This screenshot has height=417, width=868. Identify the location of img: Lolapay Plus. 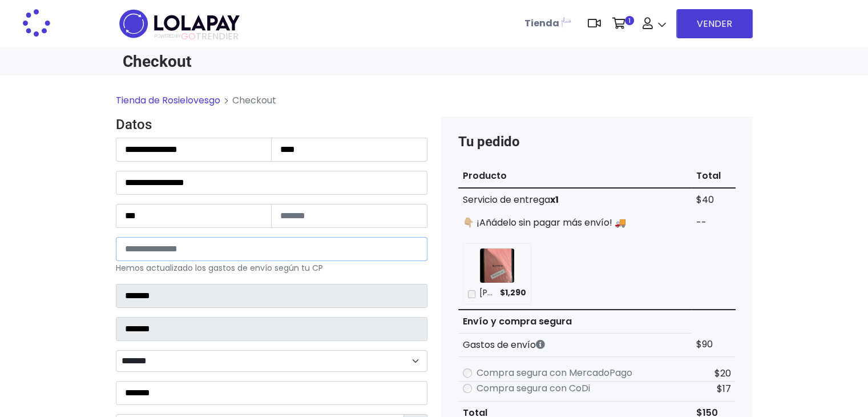
(566, 22).